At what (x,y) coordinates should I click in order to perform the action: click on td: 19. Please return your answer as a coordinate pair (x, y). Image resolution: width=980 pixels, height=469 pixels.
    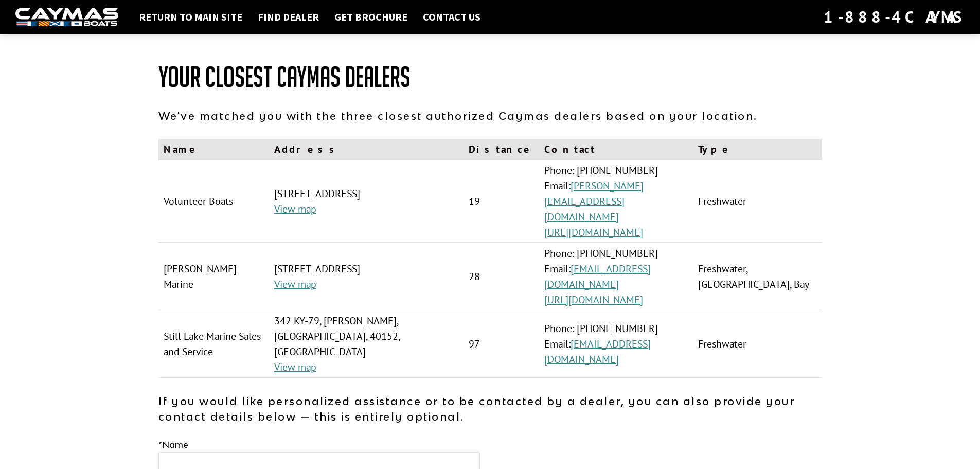
    Looking at the image, I should click on (501, 201).